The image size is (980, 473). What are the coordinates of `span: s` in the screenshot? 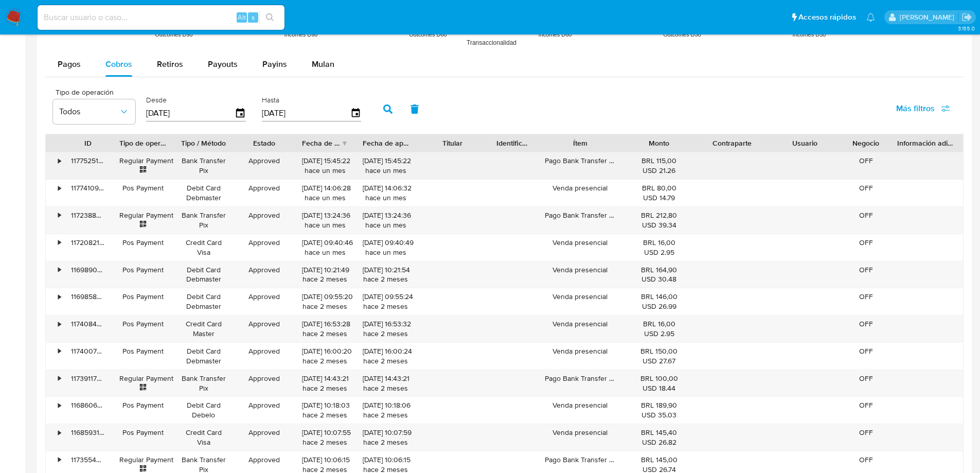 It's located at (253, 17).